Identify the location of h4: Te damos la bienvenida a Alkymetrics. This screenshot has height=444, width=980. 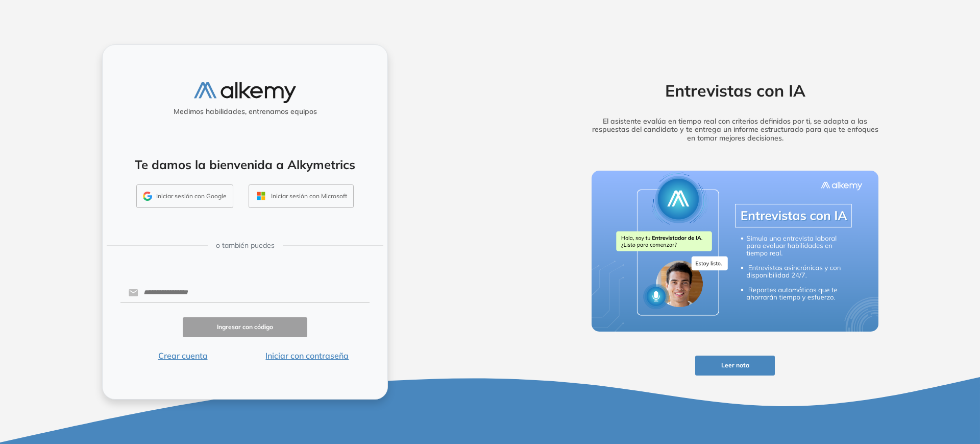
(245, 165).